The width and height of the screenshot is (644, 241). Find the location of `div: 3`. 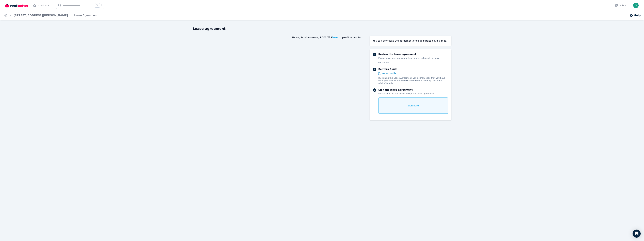

div: 3 is located at coordinates (374, 90).